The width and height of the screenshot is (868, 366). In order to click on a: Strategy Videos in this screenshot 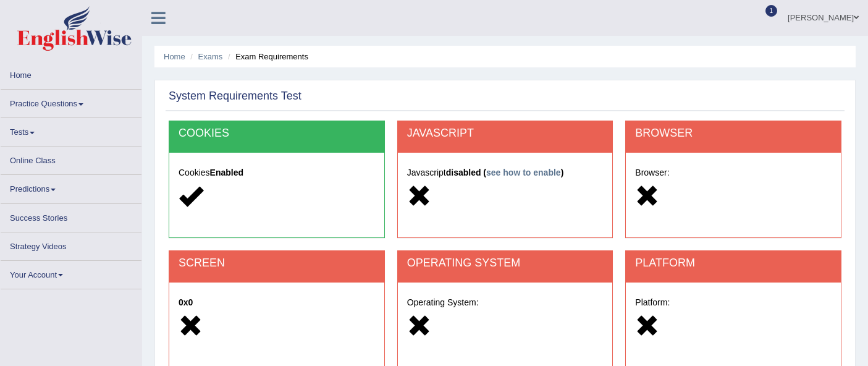, I will do `click(71, 244)`.